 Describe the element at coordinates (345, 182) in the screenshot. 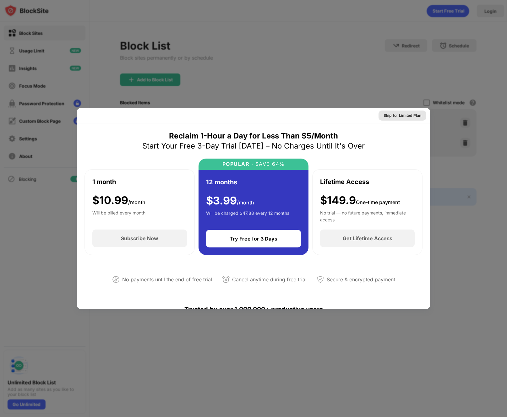

I see `div: Lifetime Access` at that location.